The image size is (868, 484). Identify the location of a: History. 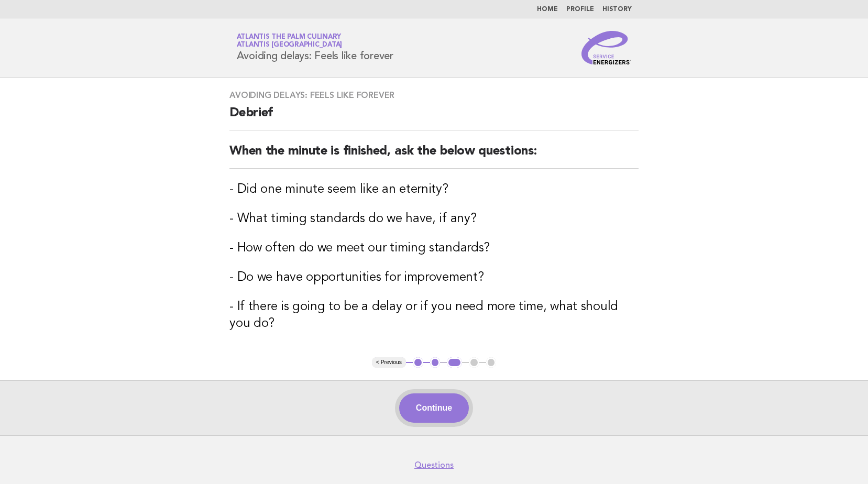
(617, 9).